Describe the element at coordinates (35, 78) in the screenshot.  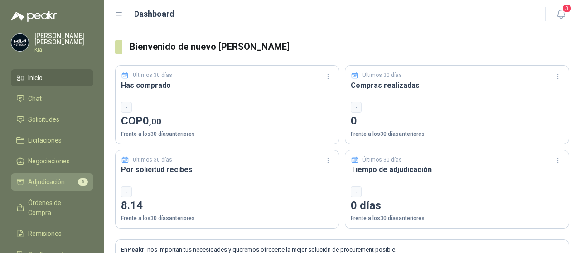
I see `span: Inicio` at that location.